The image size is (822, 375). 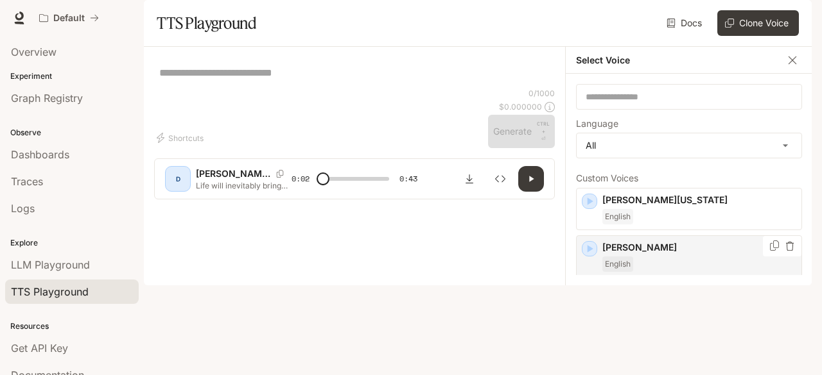 I want to click on button: Clone Voice, so click(x=757, y=23).